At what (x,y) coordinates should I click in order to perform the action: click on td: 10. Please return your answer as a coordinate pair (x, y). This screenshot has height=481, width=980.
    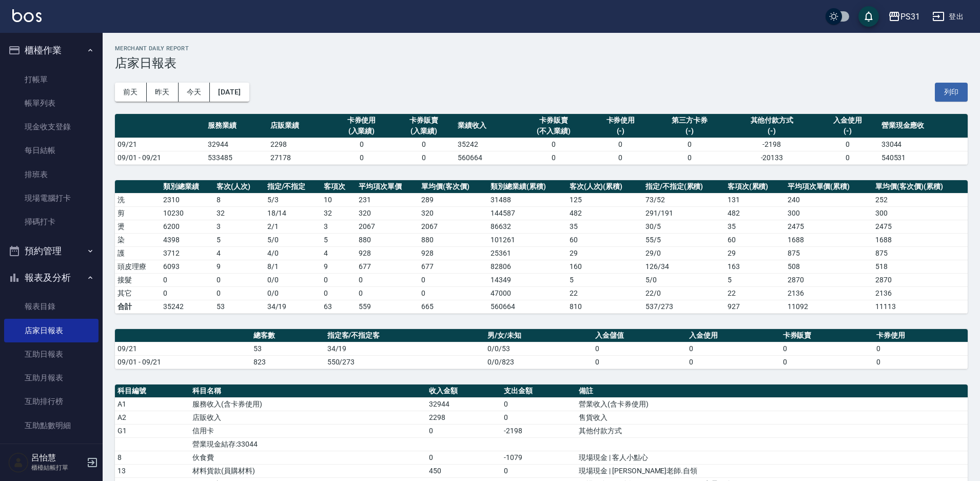
    Looking at the image, I should click on (338, 199).